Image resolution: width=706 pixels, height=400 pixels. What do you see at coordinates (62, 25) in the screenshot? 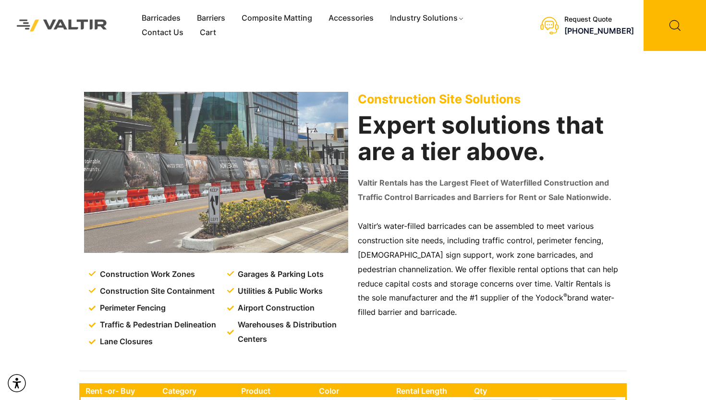
I see `img: Valtir Rentals` at bounding box center [62, 25].